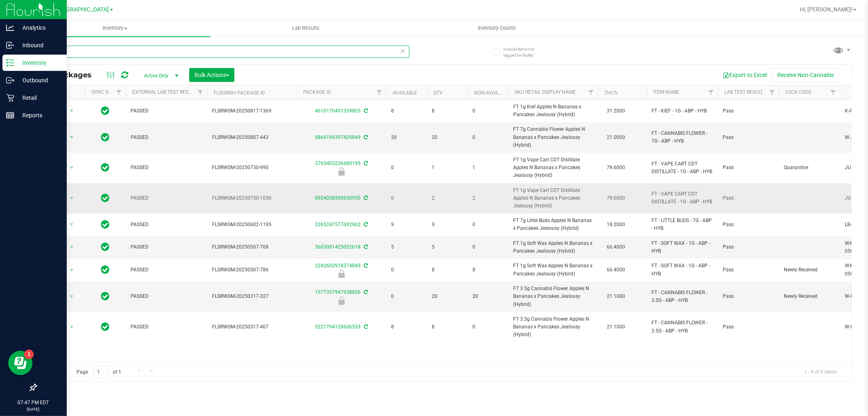 The image size is (868, 416). Describe the element at coordinates (611, 93) in the screenshot. I see `a: THC%` at that location.